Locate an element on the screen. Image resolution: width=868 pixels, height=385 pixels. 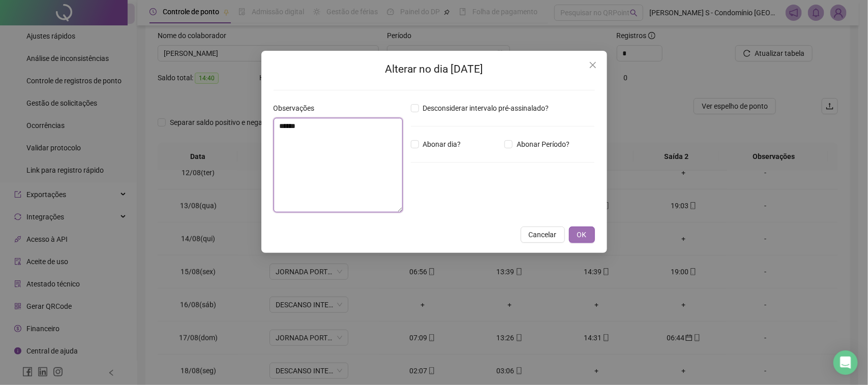
span: Abonar Período? is located at coordinates (543, 145).